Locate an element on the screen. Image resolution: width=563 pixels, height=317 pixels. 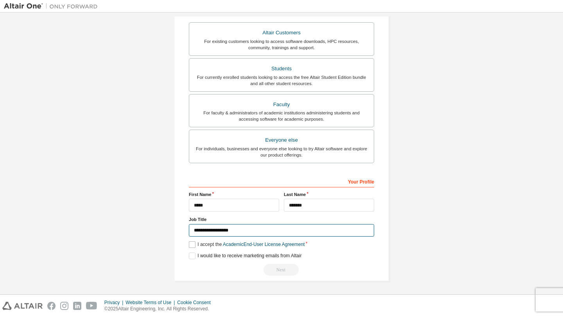
img: instagram.svg is located at coordinates (64, 306).